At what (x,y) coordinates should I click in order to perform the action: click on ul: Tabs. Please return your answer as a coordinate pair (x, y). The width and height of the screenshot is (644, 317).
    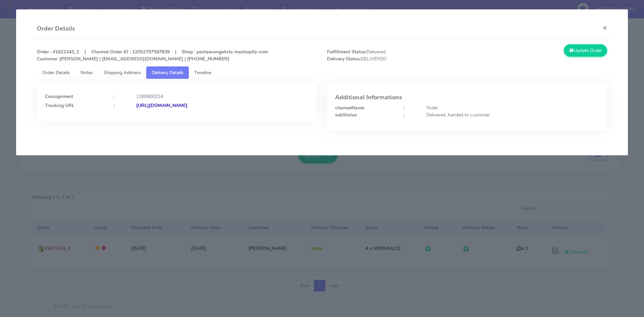
    Looking at the image, I should click on (322, 72).